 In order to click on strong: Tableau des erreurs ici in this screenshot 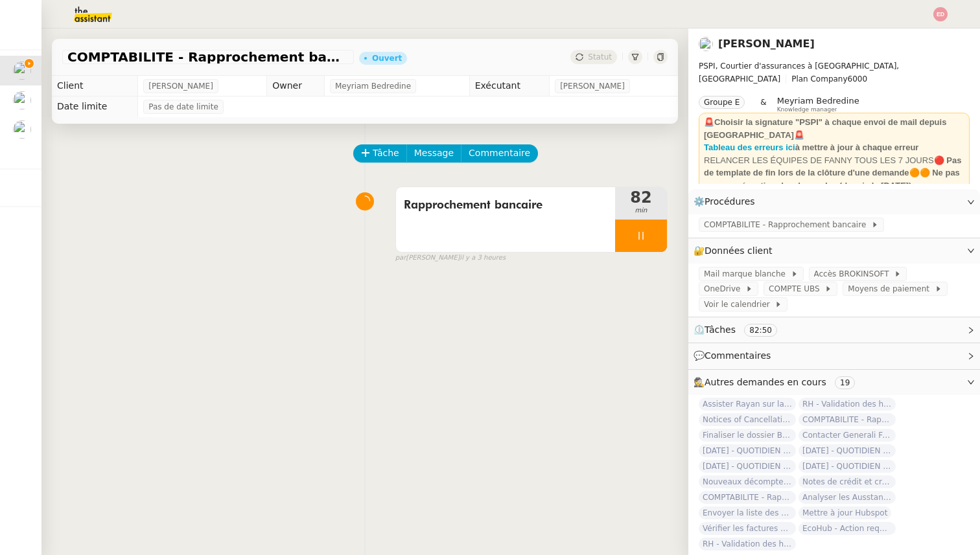, I will do `click(749, 147)`.